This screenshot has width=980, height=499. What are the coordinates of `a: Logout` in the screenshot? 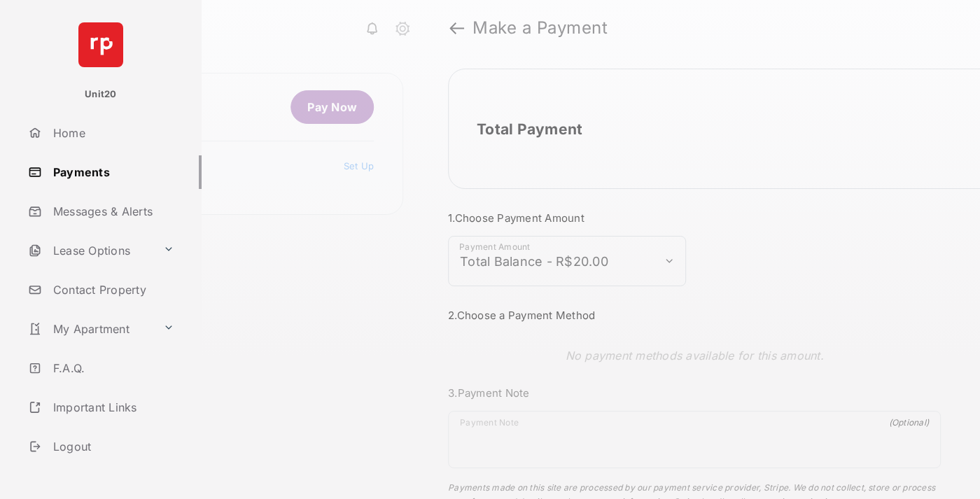 It's located at (112, 446).